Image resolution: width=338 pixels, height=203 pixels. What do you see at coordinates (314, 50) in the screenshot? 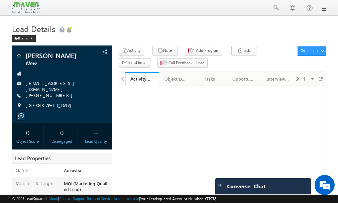
I see `div: Object Actions` at bounding box center [314, 50].